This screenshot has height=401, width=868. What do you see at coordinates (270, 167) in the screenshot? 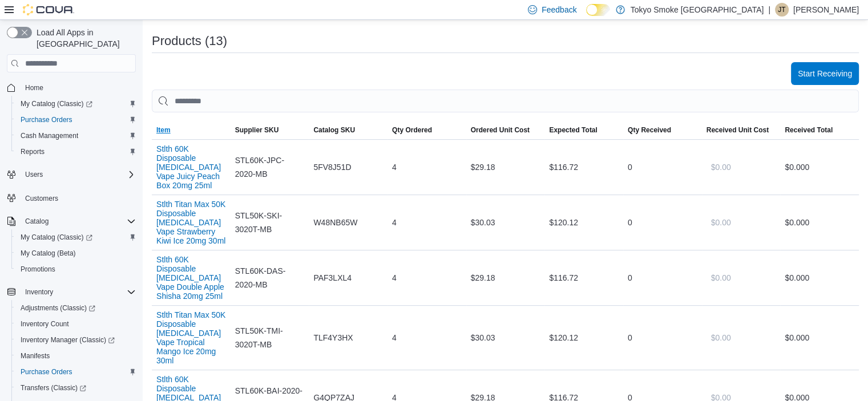
I see `span: STL60K-JPC-2020-MB` at bounding box center [270, 167].